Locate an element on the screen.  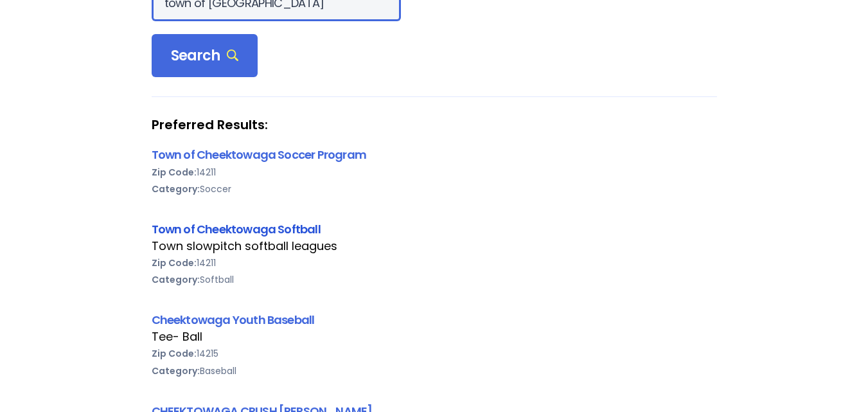
strong: Preferred Results: is located at coordinates (435, 124).